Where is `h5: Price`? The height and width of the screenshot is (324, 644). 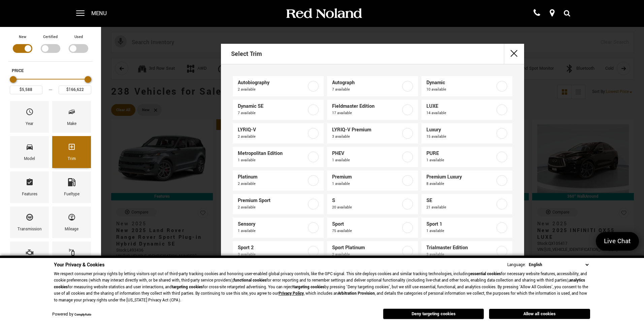 h5: Price is located at coordinates (50, 71).